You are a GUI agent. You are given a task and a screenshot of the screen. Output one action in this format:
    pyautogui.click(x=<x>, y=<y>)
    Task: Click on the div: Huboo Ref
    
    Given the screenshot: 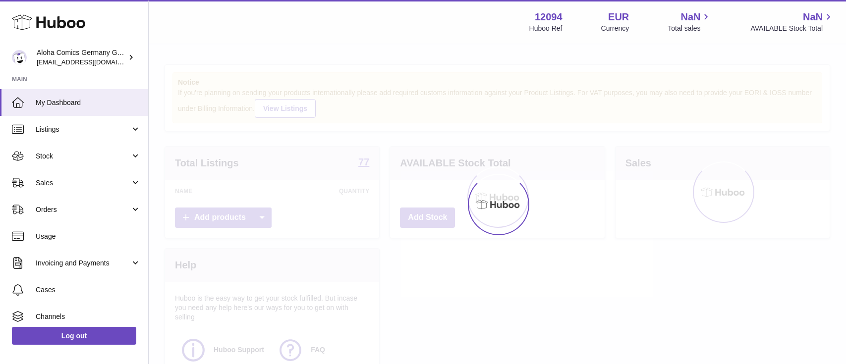 What is the action you would take?
    pyautogui.click(x=545, y=28)
    